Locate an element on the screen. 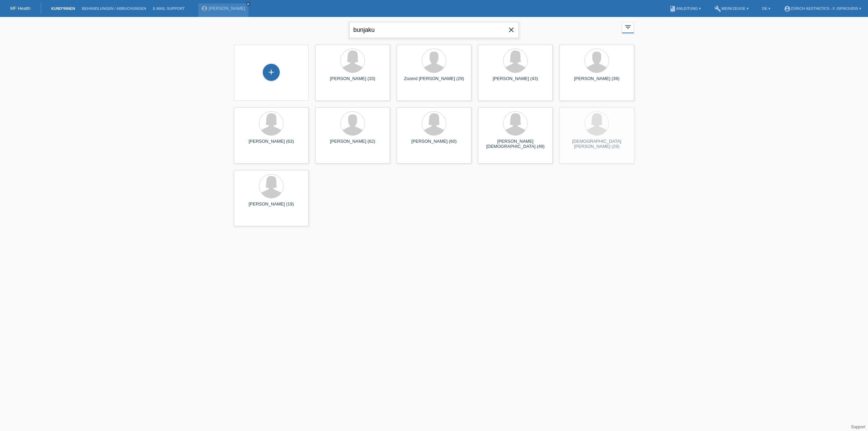  i: account_circle is located at coordinates (787, 9).